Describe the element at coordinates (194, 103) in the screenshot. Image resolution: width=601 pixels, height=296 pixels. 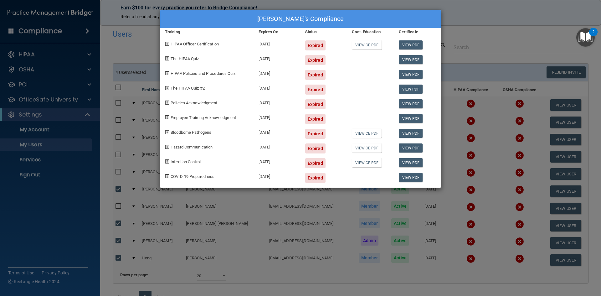
I see `span: Policies Acknowledgment` at that location.